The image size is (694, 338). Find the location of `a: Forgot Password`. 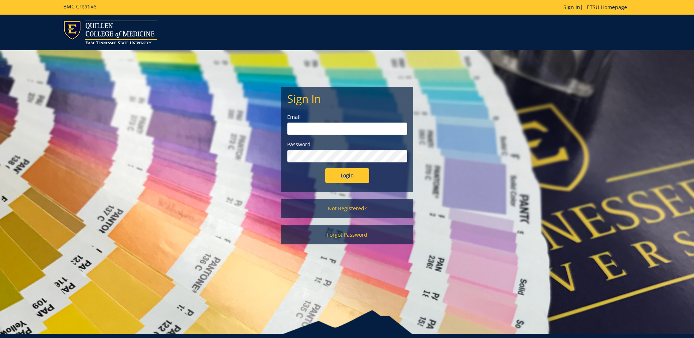

a: Forgot Password is located at coordinates (347, 235).